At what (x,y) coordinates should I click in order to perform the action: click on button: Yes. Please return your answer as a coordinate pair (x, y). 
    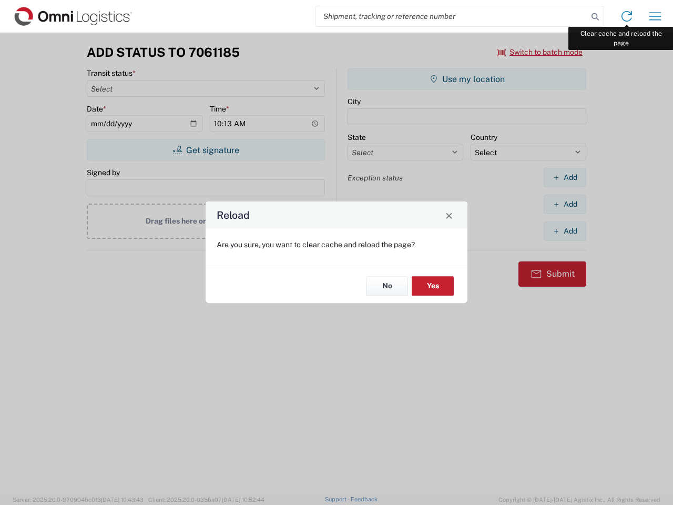
    Looking at the image, I should click on (433, 286).